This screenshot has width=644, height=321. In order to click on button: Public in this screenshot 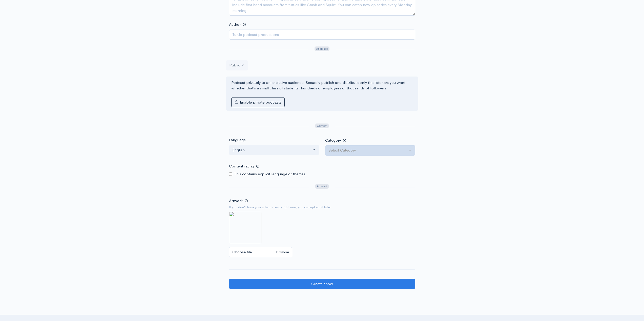, I will do `click(237, 65)`.